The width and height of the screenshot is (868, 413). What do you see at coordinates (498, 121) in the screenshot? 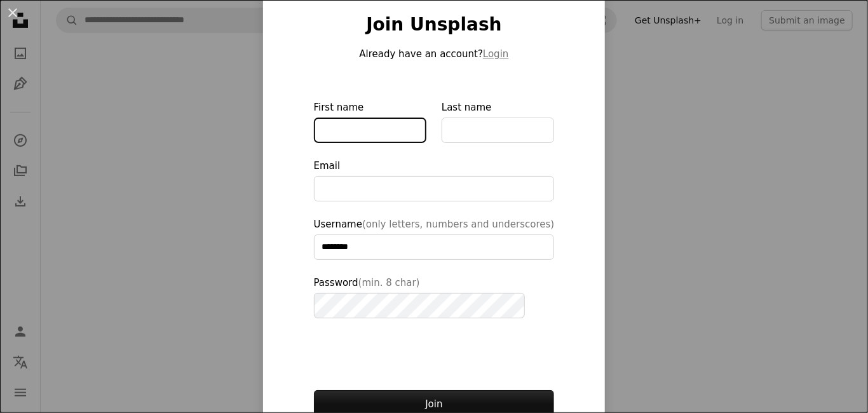
I see `label: Last name` at bounding box center [498, 121].